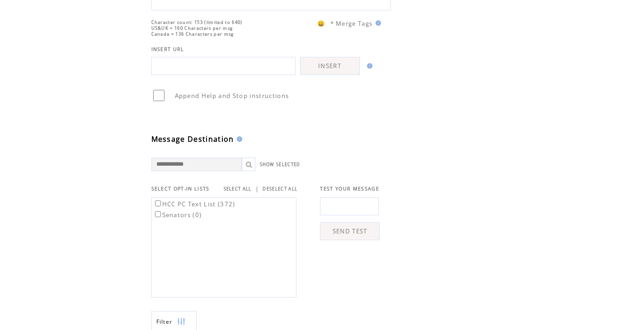 This screenshot has height=330, width=644. I want to click on span: Canada = 136 Characters per msg, so click(193, 34).